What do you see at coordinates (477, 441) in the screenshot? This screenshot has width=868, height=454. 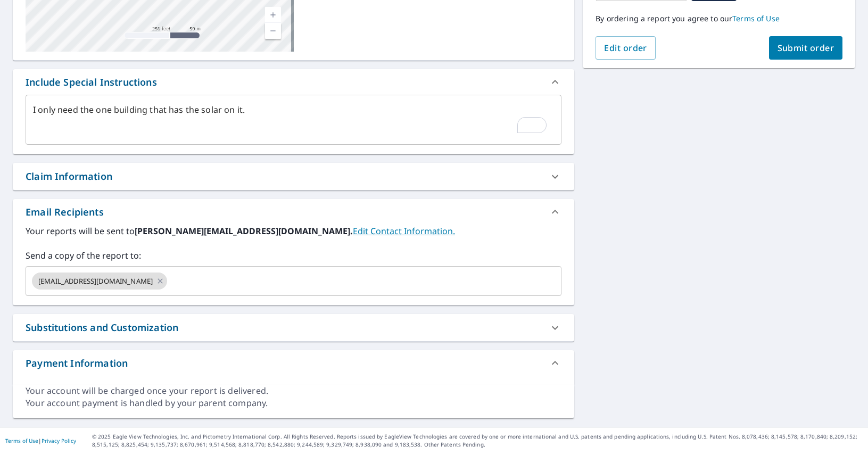 I see `p: © 2025 Eagle View Technologies, Inc. and Pictometry International Corp. All Rights Reserved. Repo...` at bounding box center [477, 441].